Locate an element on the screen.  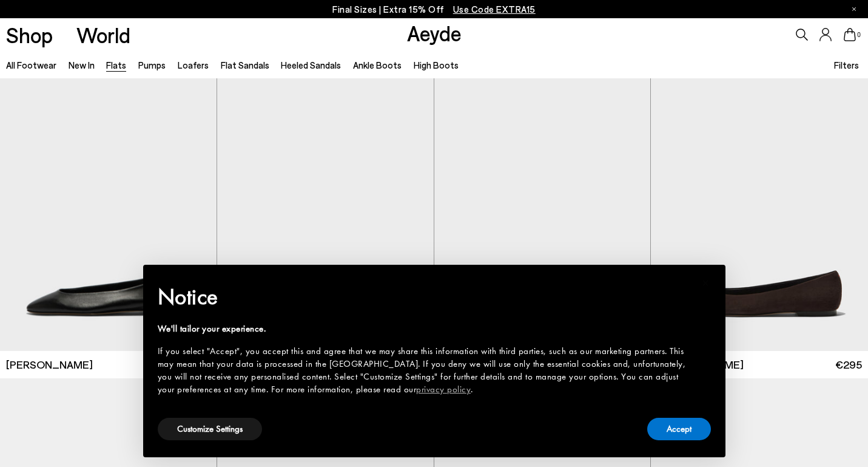
a: High Boots is located at coordinates (436, 65).